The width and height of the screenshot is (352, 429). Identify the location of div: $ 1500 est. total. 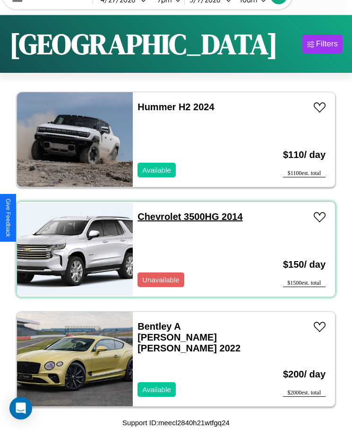
(305, 283).